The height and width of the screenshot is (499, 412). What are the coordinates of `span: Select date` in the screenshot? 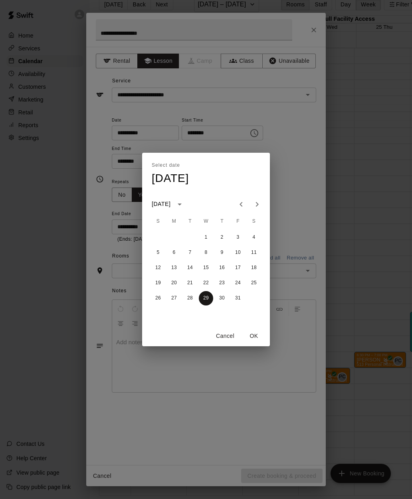 It's located at (166, 165).